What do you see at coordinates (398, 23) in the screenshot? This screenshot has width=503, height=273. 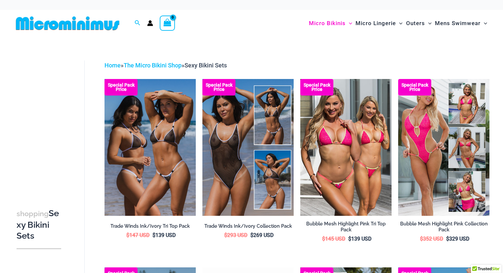 I see `nav: Site Navigation` at bounding box center [398, 23].